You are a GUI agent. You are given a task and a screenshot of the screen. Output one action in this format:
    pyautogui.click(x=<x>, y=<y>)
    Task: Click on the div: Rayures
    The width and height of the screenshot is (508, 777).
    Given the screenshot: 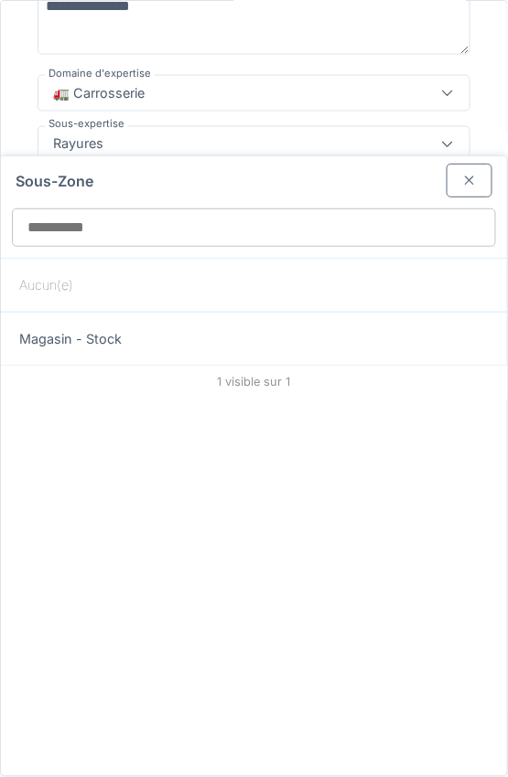 What is the action you would take?
    pyautogui.click(x=78, y=145)
    